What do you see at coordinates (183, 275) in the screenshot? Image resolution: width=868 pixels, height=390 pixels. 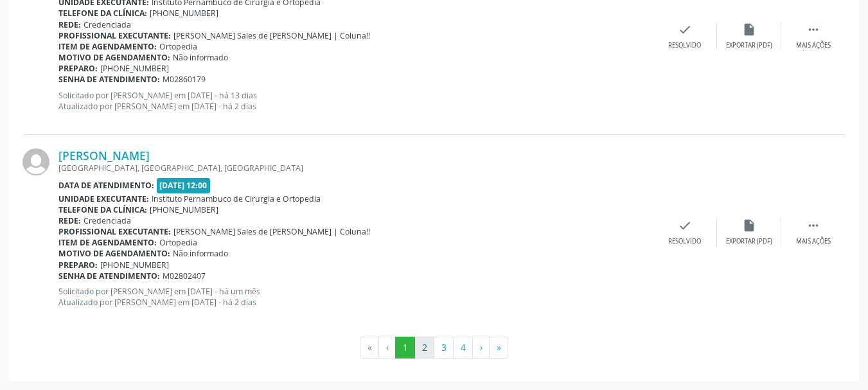 I see `span: M02802407` at bounding box center [183, 275].